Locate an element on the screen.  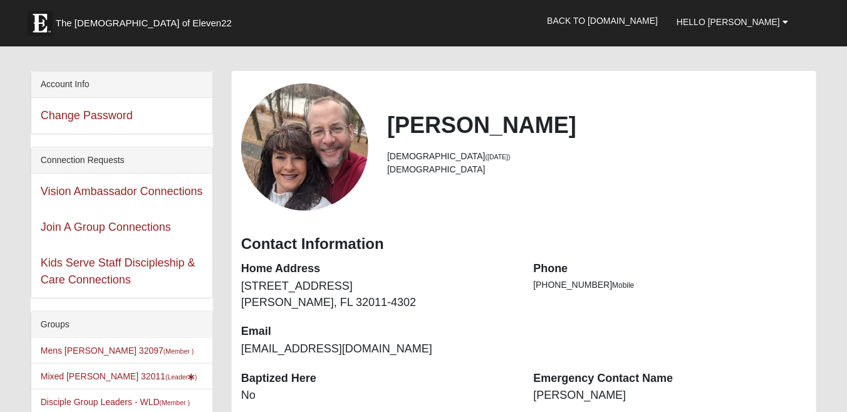
dt: Phone is located at coordinates (670, 269).